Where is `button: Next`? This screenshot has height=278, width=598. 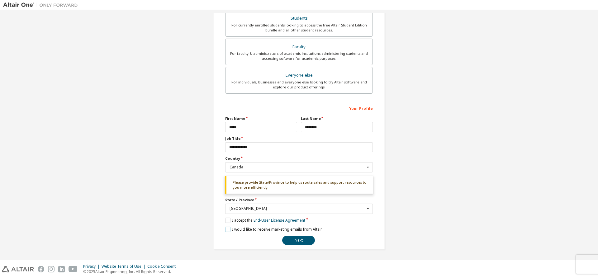
button: Next is located at coordinates (298, 240).